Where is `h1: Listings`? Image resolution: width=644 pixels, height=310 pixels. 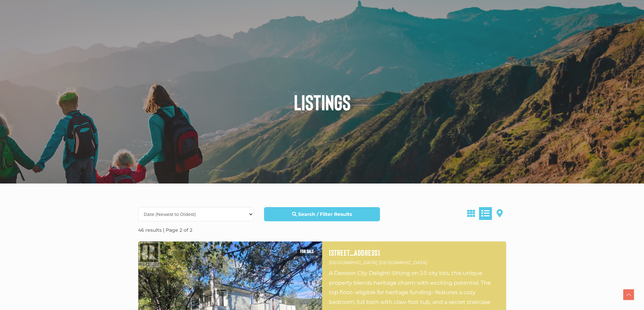
h1: Listings is located at coordinates (322, 102).